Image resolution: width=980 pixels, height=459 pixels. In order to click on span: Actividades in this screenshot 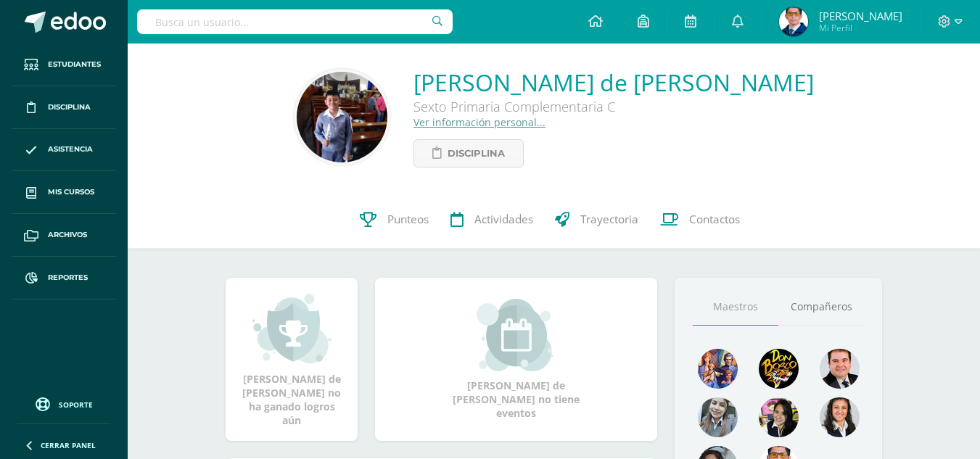, I will do `click(503, 219)`.